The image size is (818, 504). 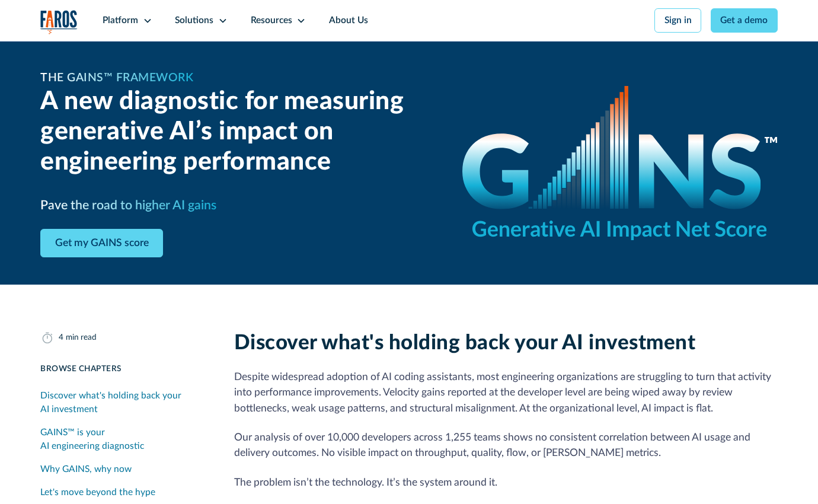 What do you see at coordinates (506, 343) in the screenshot?
I see `h2: Discover what's holding back your AI investment` at bounding box center [506, 343].